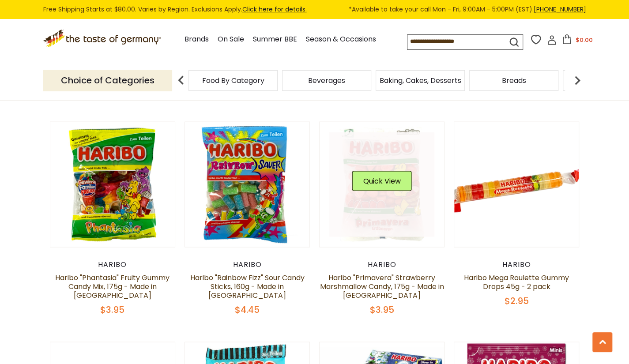 This screenshot has height=364, width=629. I want to click on a: On Sale, so click(231, 39).